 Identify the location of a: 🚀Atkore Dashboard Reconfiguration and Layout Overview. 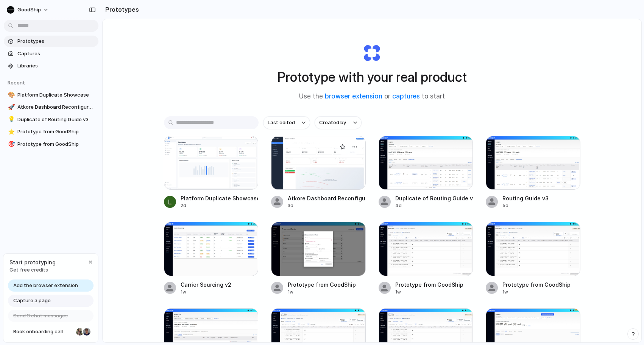
(51, 108).